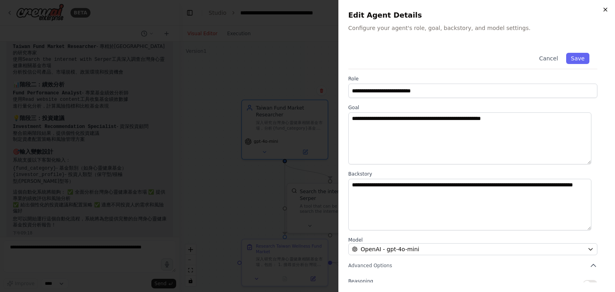  Describe the element at coordinates (477, 15) in the screenshot. I see `h2: Edit Agent Details` at that location.